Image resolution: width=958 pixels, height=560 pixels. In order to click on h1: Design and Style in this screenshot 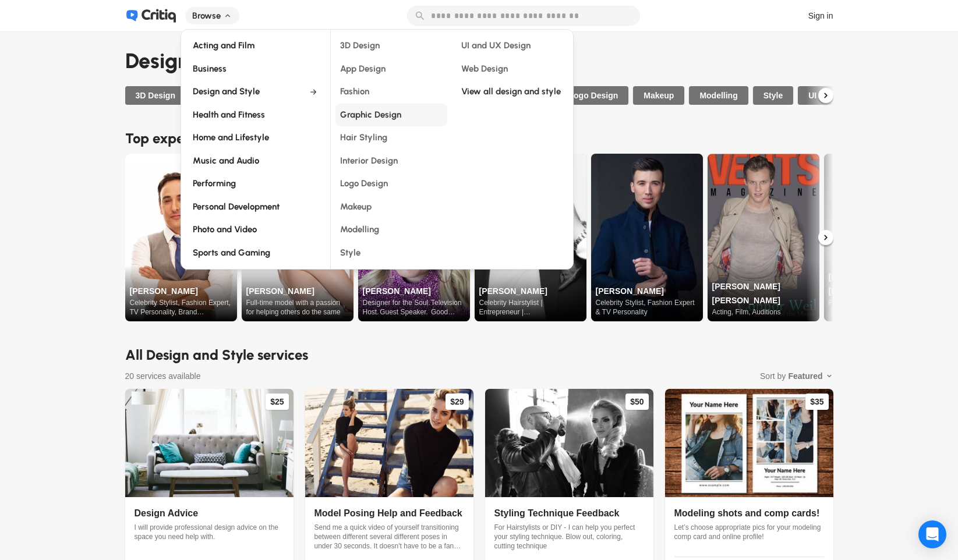, I will do `click(479, 61)`.